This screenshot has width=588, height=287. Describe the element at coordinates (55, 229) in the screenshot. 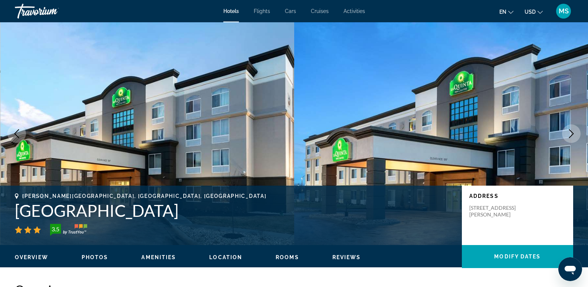

I see `div: 3.5` at that location.